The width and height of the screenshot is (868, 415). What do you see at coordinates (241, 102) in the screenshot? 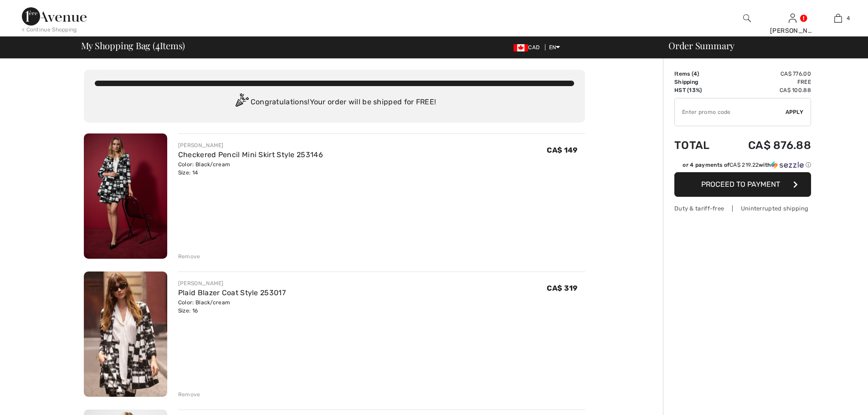
I see `img: Congratulation2.svg` at bounding box center [241, 102].